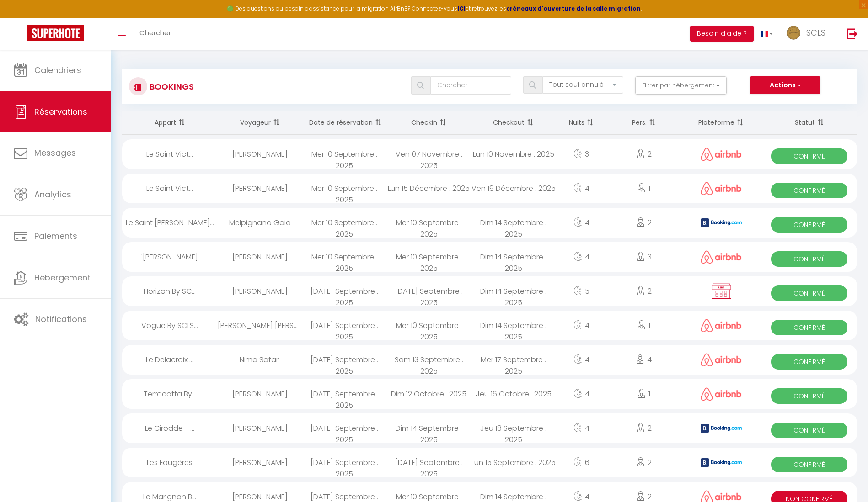 This screenshot has width=868, height=502. Describe the element at coordinates (21, 17) in the screenshot. I see `button: Ouvrir le widget de chat LiveChat` at that location.